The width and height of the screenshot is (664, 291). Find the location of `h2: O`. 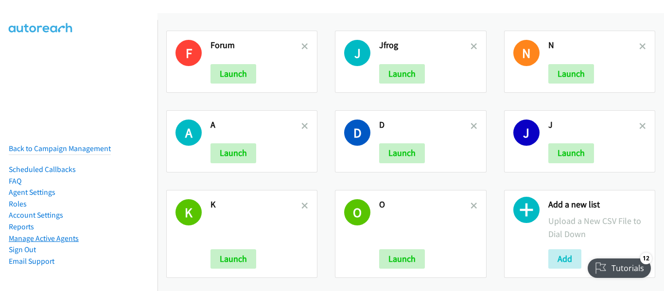

h2: O is located at coordinates (425, 205).